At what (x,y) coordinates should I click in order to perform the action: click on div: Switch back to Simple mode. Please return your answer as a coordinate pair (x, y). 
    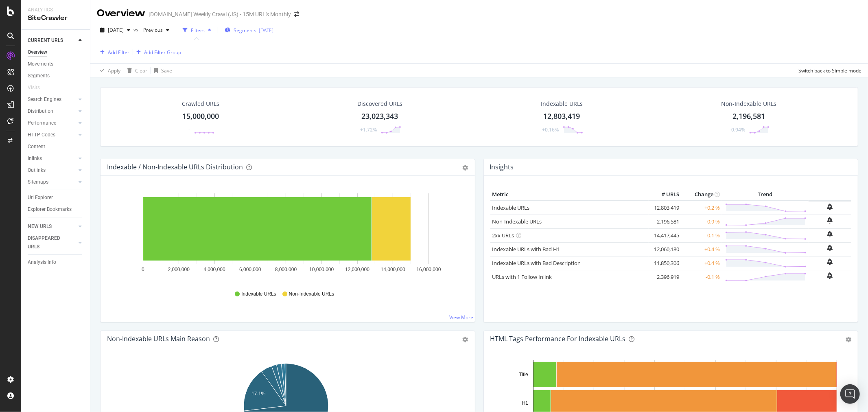
    Looking at the image, I should click on (830, 70).